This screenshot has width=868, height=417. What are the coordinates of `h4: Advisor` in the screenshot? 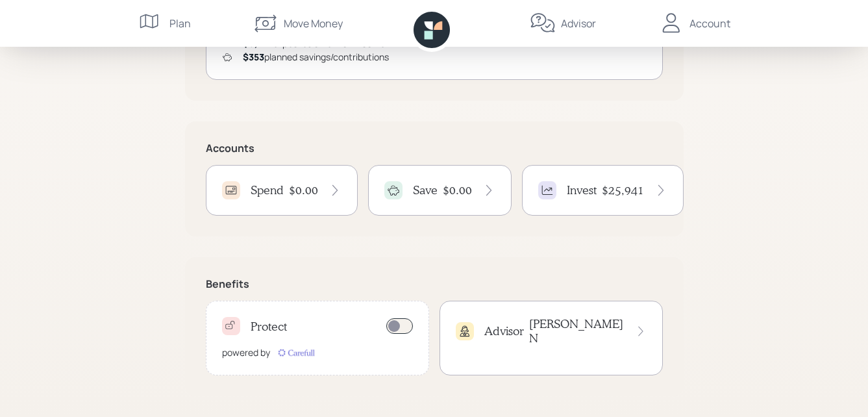 It's located at (504, 332).